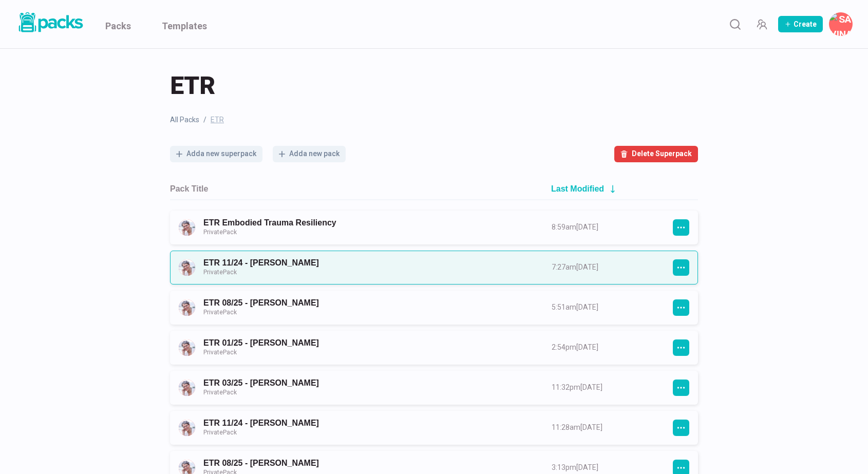  Describe the element at coordinates (762, 24) in the screenshot. I see `button: Manage Team Invites` at that location.